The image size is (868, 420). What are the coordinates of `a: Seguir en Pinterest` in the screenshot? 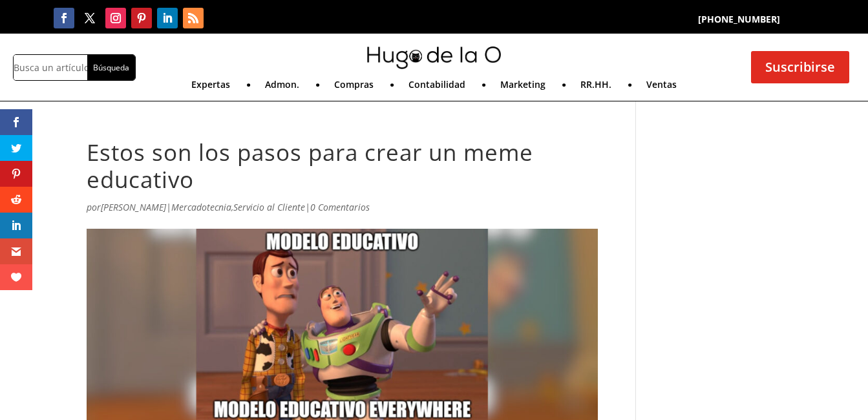 It's located at (141, 18).